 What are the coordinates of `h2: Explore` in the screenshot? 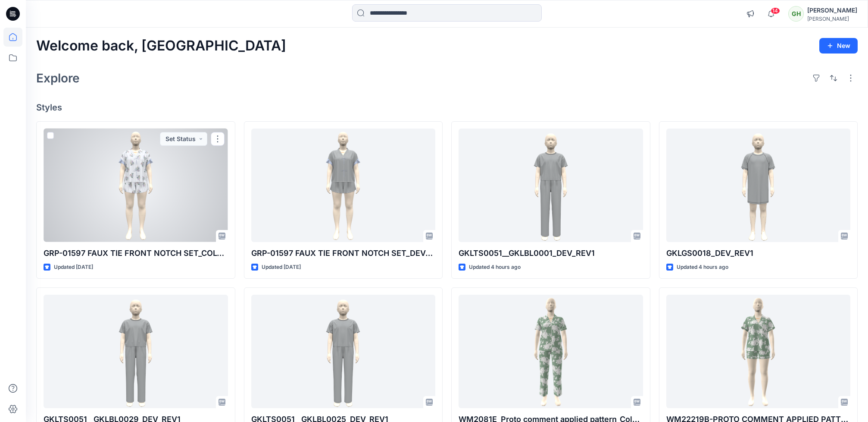 It's located at (58, 78).